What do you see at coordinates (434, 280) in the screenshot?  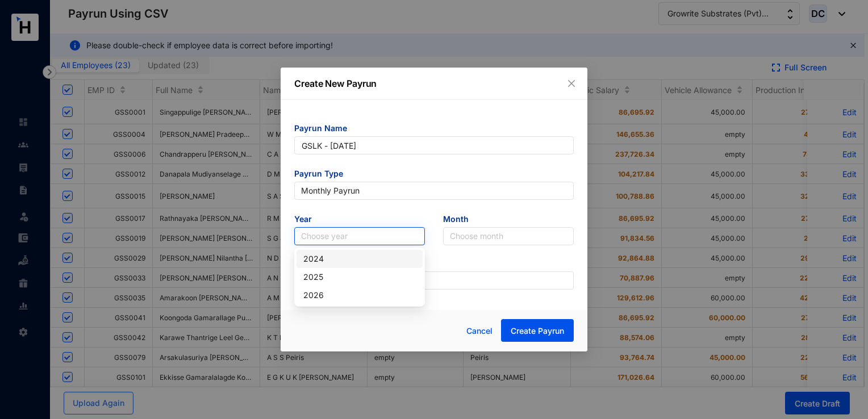 I see `input: Eg: Salary November` at bounding box center [434, 280].